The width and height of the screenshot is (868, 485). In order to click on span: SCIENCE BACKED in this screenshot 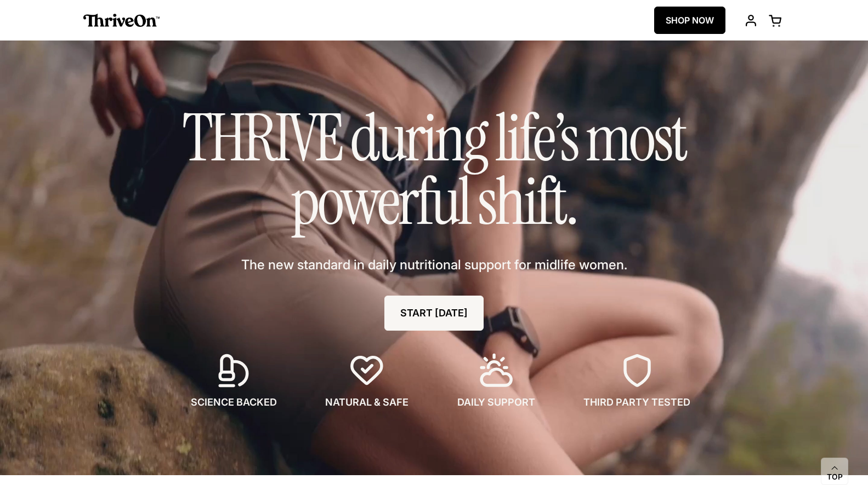, I will do `click(233, 403)`.